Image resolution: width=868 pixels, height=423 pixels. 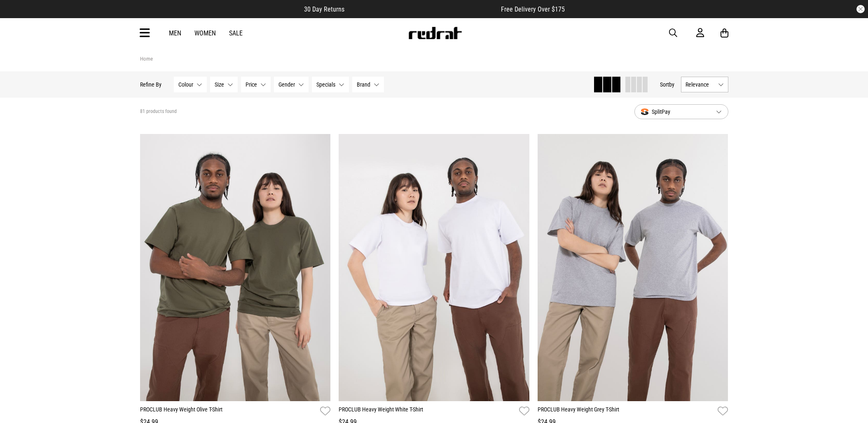 What do you see at coordinates (434, 267) in the screenshot?
I see `img: Proclub Heavy Weight White T-shirt in White` at bounding box center [434, 267].